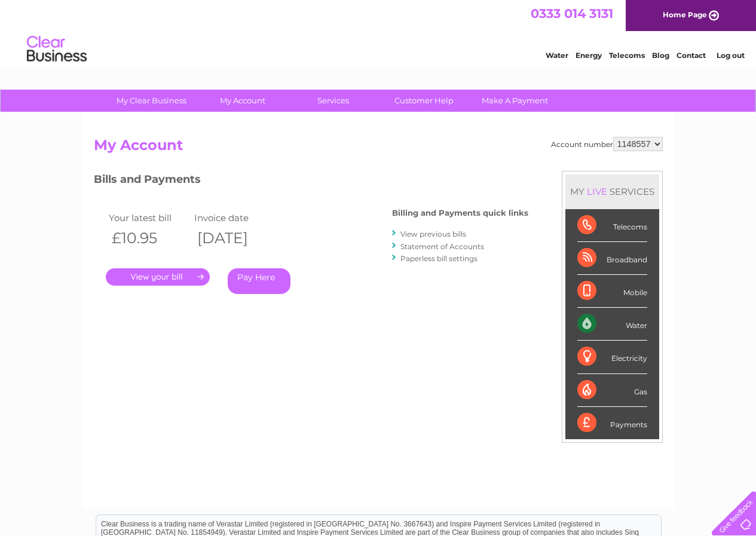 Image resolution: width=756 pixels, height=536 pixels. Describe the element at coordinates (612, 291) in the screenshot. I see `div: Mobile` at that location.